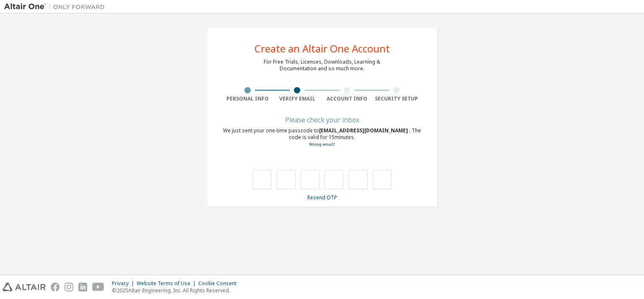 The height and width of the screenshot is (299, 644). What do you see at coordinates (55, 287) in the screenshot?
I see `img: facebook.svg` at bounding box center [55, 287].